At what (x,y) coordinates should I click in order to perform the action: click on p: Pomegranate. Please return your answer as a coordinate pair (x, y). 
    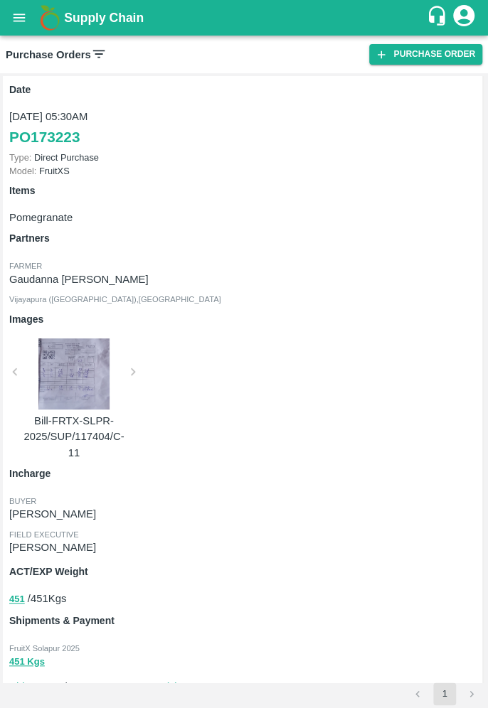
    Looking at the image, I should click on (244, 218).